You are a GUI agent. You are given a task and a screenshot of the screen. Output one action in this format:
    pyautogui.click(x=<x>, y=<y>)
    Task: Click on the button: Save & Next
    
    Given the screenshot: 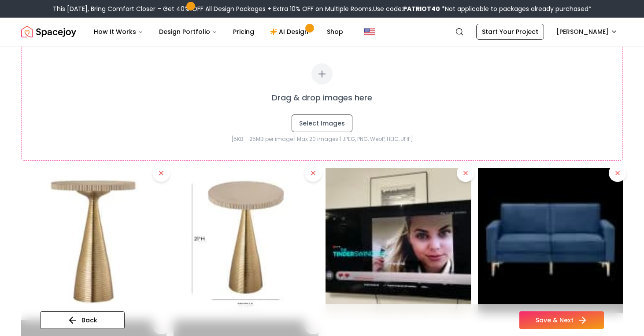 What is the action you would take?
    pyautogui.click(x=562, y=320)
    